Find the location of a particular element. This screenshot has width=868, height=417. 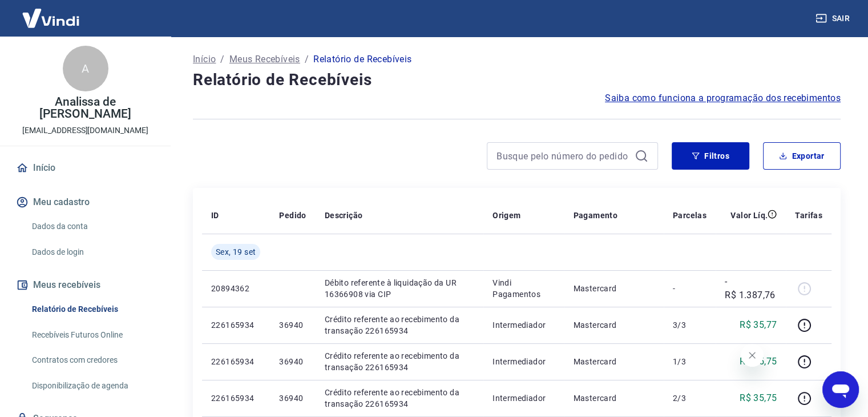

button: Sair is located at coordinates (833, 18).